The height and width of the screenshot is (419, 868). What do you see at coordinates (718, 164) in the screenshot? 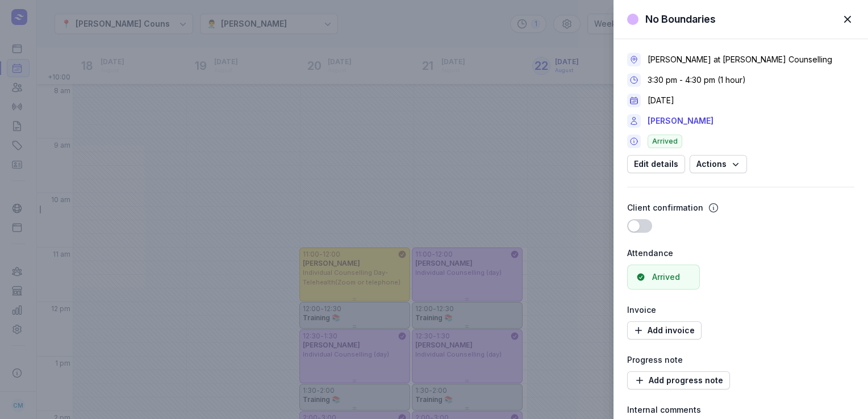
I see `button: Actions` at bounding box center [718, 164].